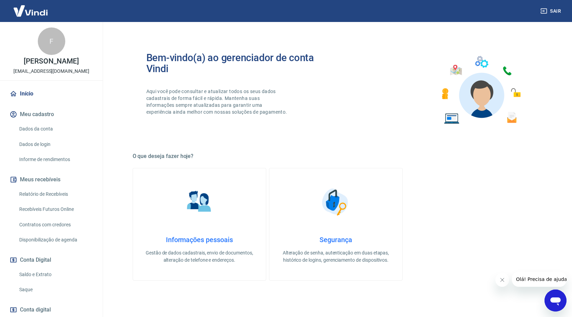  Describe the element at coordinates (51, 114) in the screenshot. I see `button: Meu cadastro` at that location.